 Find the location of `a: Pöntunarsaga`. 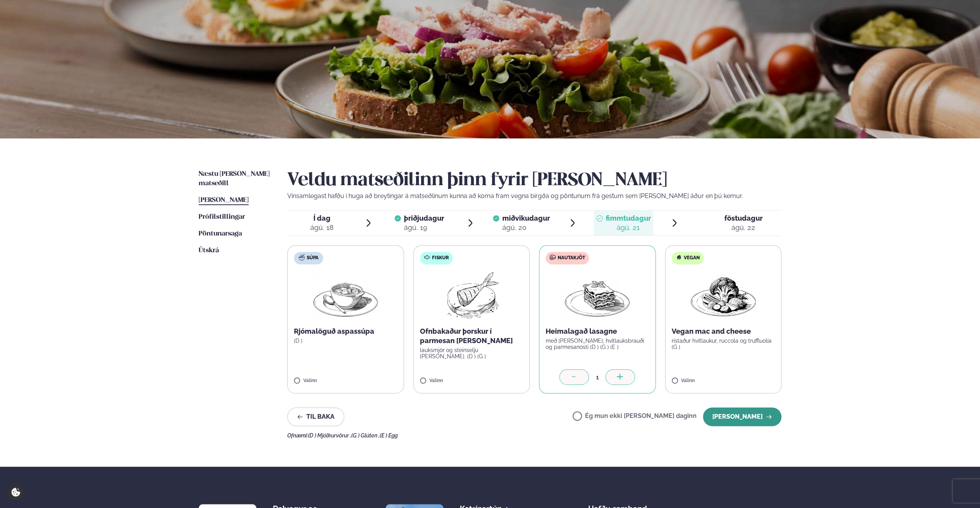

a: Pöntunarsaga is located at coordinates (220, 234).